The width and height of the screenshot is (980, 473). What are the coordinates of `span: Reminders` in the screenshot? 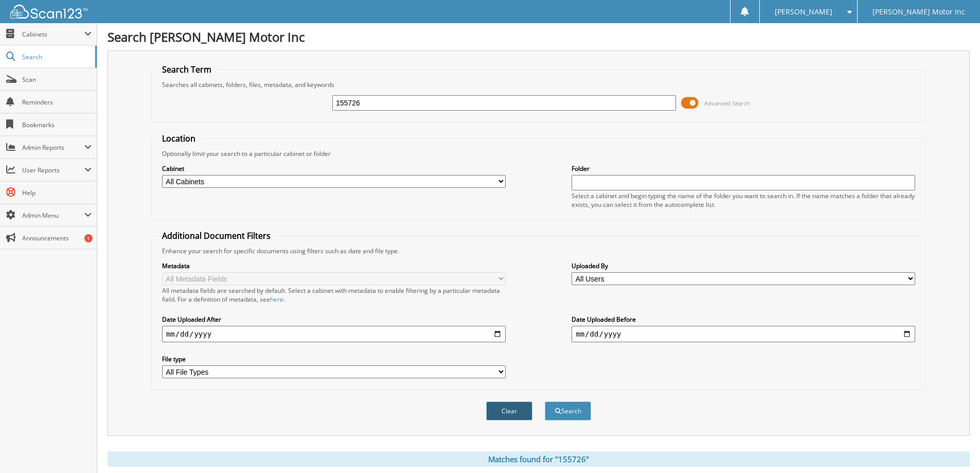 It's located at (56, 102).